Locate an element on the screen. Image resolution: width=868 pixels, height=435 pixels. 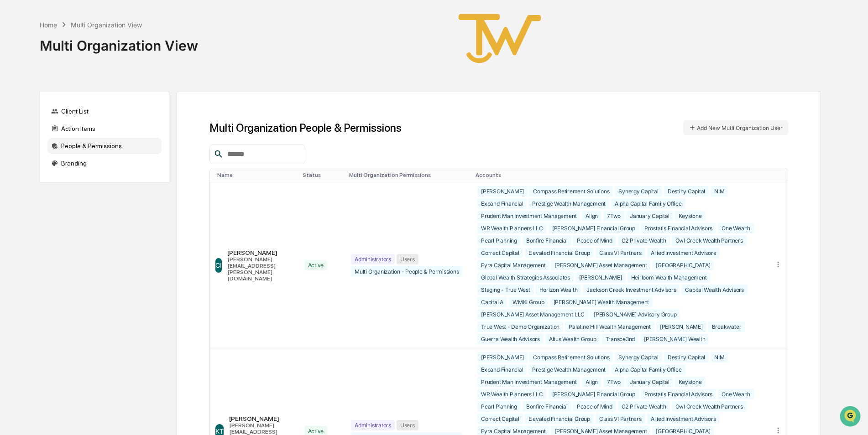
div: WMKI Group is located at coordinates (529, 302).